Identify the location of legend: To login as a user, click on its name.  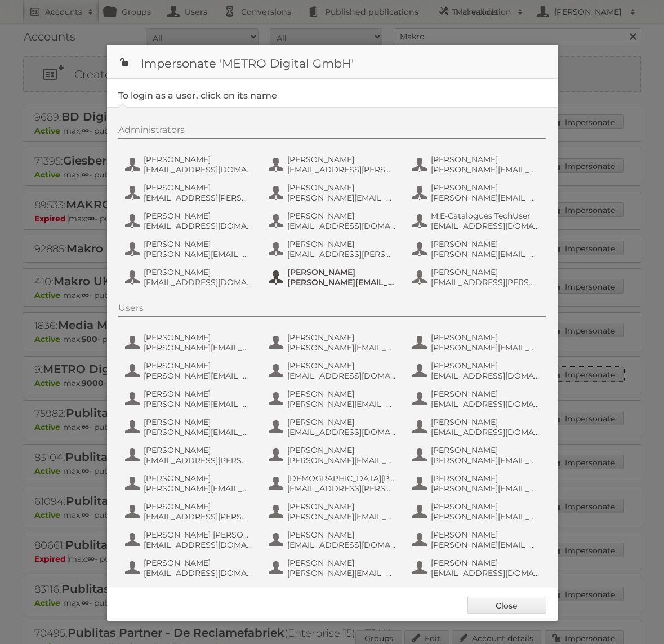
(198, 95).